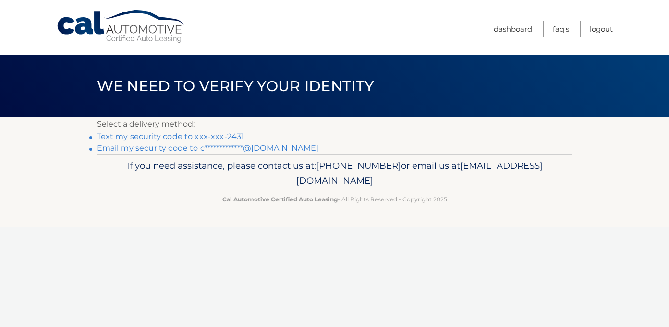 The width and height of the screenshot is (669, 327). Describe the element at coordinates (335, 199) in the screenshot. I see `p: - All Rights Reserved - Copyright 2025` at that location.